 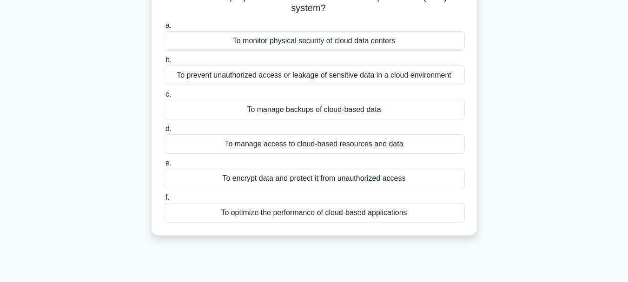 What do you see at coordinates (168, 25) in the screenshot?
I see `span: a.` at bounding box center [168, 25].